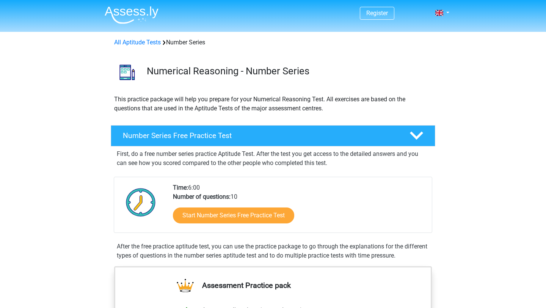 The height and width of the screenshot is (308, 546). I want to click on b: Number of questions:, so click(202, 196).